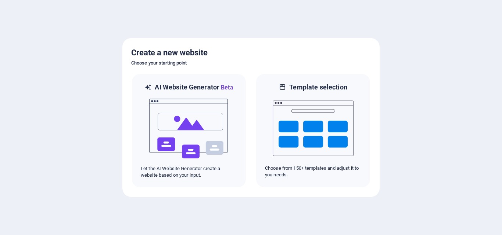  I want to click on div: AI Website GeneratorBetaaiLet the AI Website Generator create a website based on your input., so click(189, 131).